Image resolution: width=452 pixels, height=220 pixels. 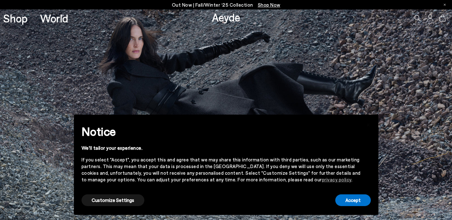 What do you see at coordinates (221, 148) in the screenshot?
I see `div: We'll tailor your experience.` at bounding box center [221, 148].